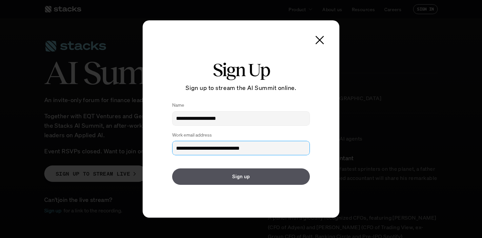 This screenshot has height=238, width=482. I want to click on input: Name, so click(241, 118).